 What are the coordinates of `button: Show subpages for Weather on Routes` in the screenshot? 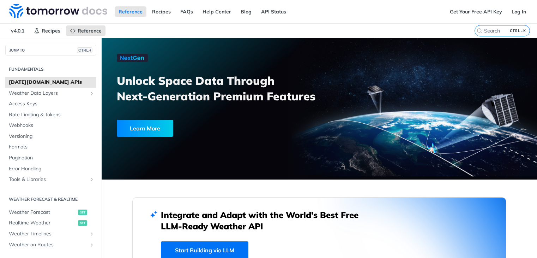 It's located at (92, 245).